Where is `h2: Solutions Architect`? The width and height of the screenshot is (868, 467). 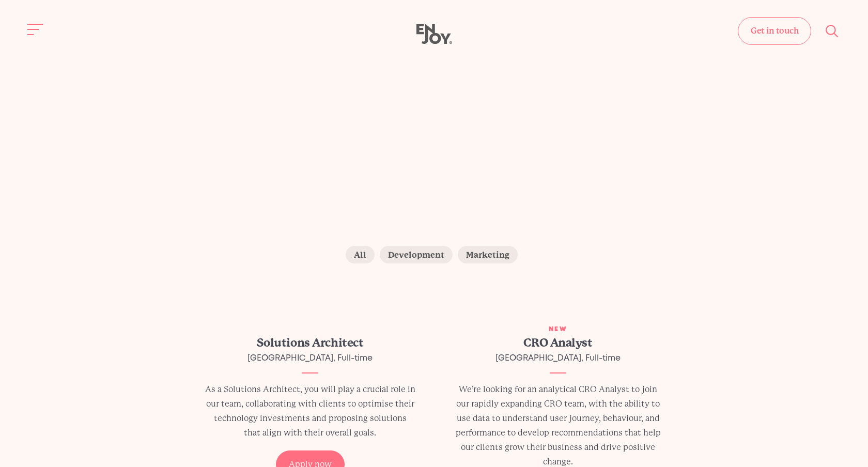 h2: Solutions Architect is located at coordinates (310, 343).